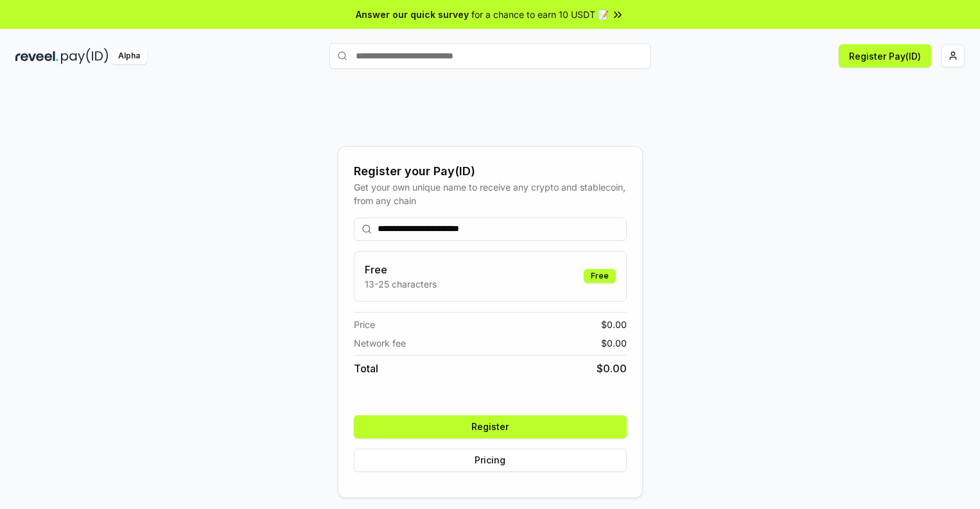  Describe the element at coordinates (600, 276) in the screenshot. I see `div: Free` at that location.